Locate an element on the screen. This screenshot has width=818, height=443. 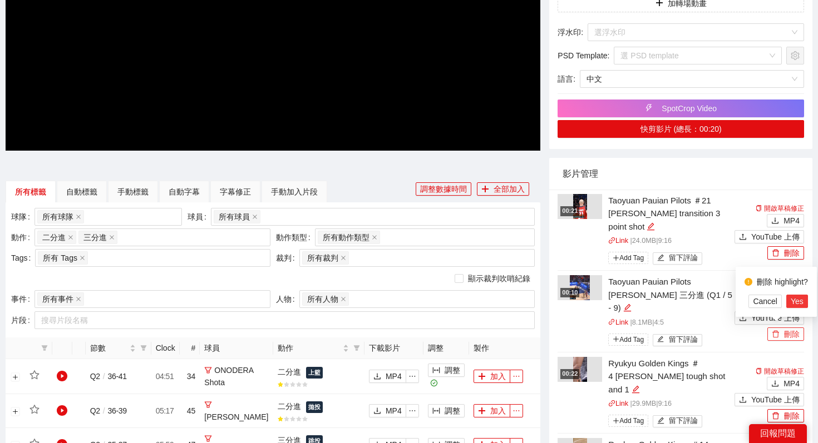
th: 下載影片 is located at coordinates (394, 348).